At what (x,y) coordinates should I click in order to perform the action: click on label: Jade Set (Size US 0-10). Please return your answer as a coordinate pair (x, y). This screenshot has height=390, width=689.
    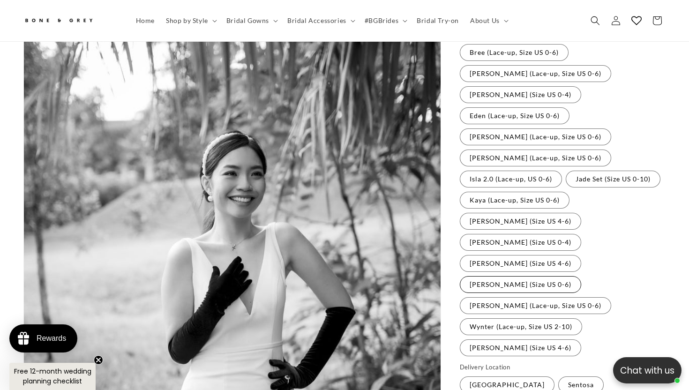
    Looking at the image, I should click on (613, 179).